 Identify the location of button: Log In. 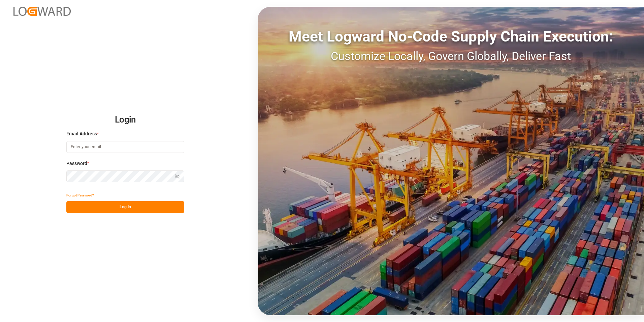
(125, 207).